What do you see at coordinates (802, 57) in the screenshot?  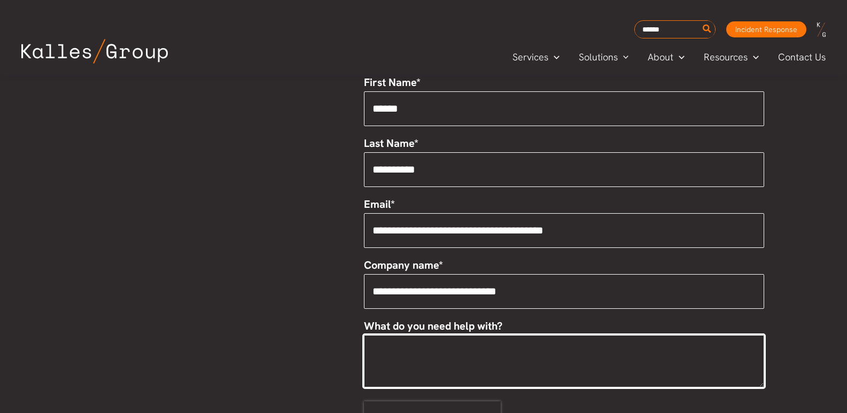 I see `a: Contact Us` at bounding box center [802, 57].